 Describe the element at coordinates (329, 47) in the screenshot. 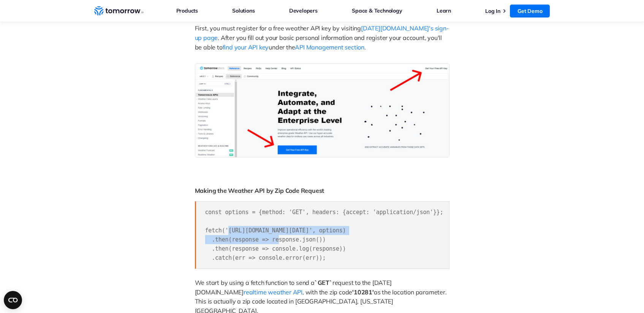

I see `a: API Management section` at that location.